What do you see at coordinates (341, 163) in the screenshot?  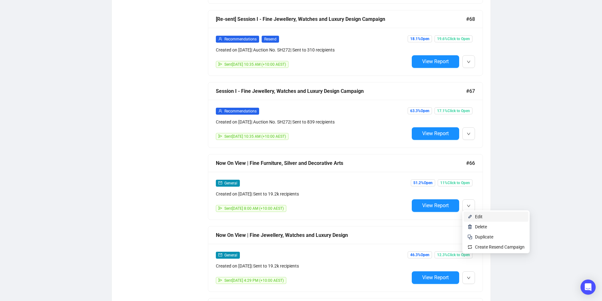 I see `div: Now On View | Fine Furniture, Silver and Decorative Arts` at bounding box center [341, 163].